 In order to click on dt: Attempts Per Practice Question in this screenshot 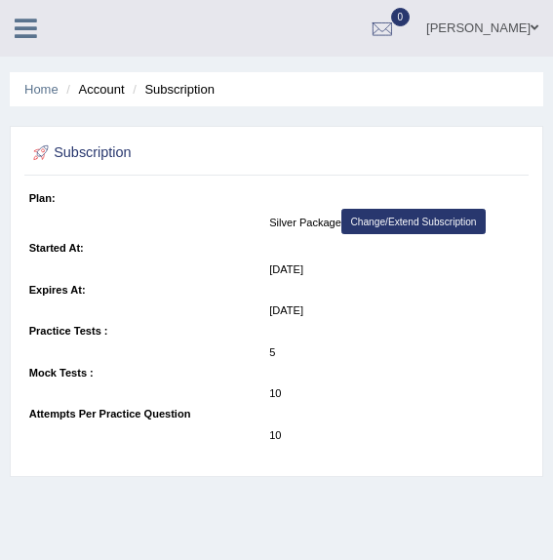, I will do `click(145, 414)`.